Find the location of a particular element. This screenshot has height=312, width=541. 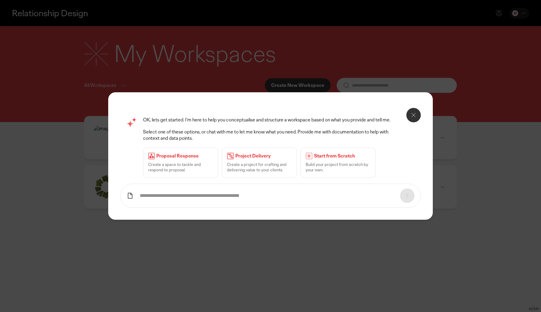

p: Create a space to tackle and respond to proposal. is located at coordinates (181, 167).